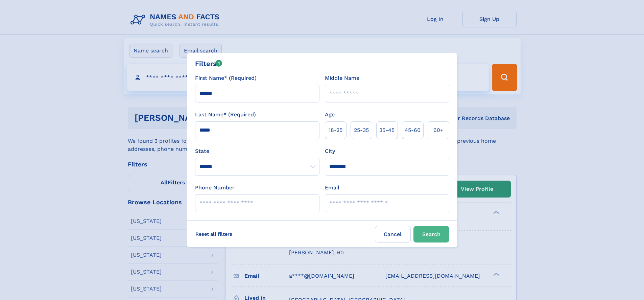  Describe the element at coordinates (387, 130) in the screenshot. I see `span: 35‑45` at that location.